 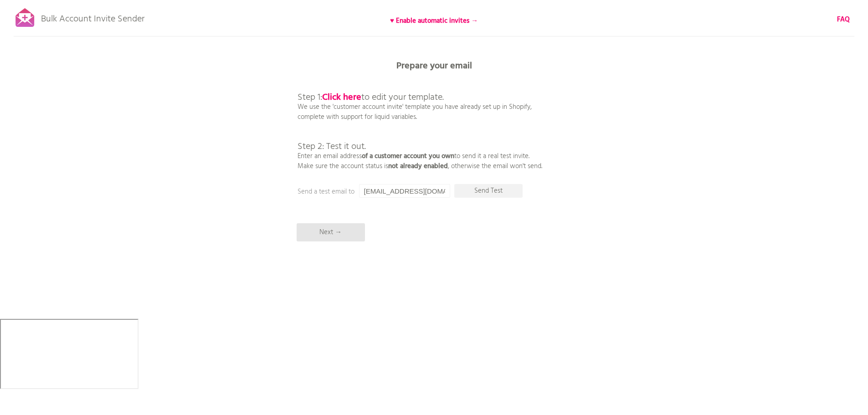 I want to click on p: Bulk Account Invite Sender, so click(x=92, y=17).